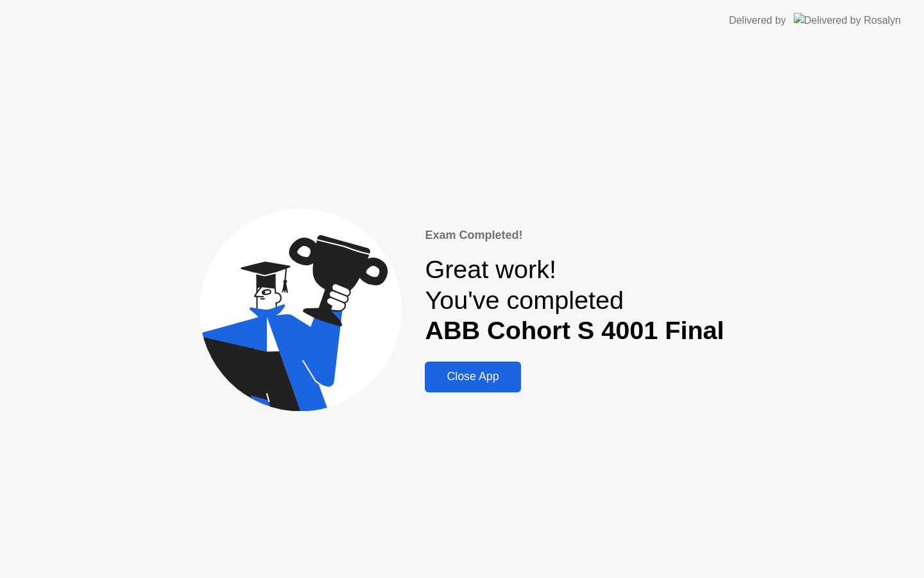  Describe the element at coordinates (574, 300) in the screenshot. I see `div: Great work! You've completed` at that location.